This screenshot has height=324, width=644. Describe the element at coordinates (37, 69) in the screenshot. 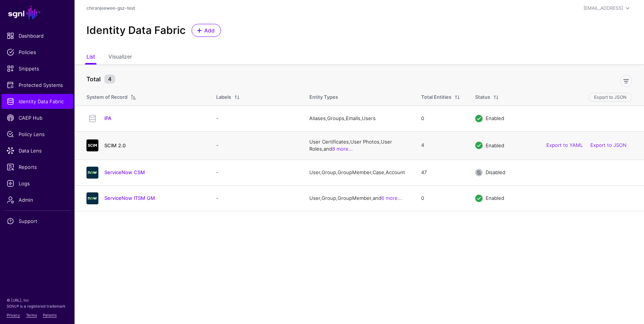

I see `a: Snippets` at that location.